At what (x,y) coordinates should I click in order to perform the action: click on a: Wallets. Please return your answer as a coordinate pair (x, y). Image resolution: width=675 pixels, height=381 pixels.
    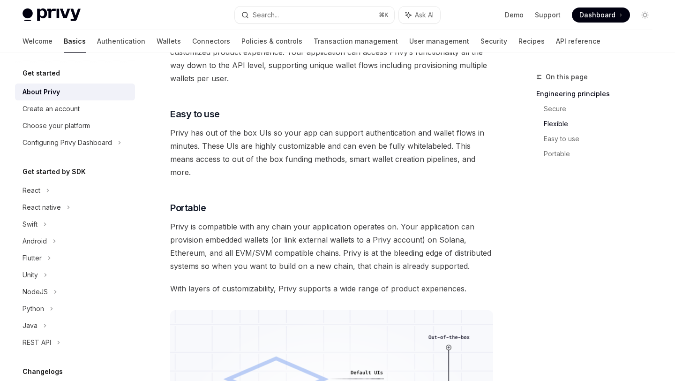
    Looking at the image, I should click on (169, 41).